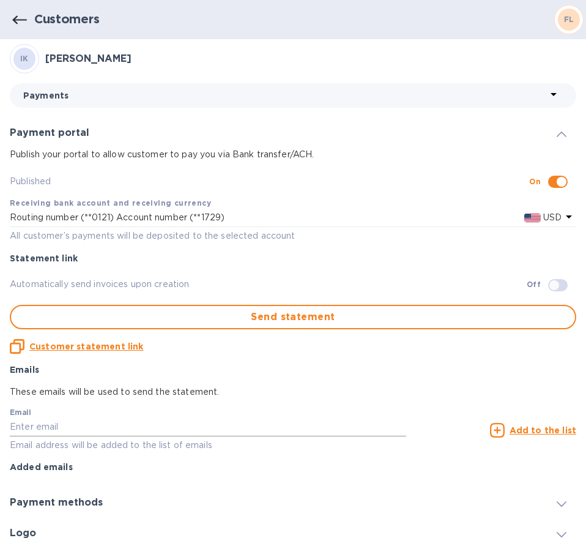 The image size is (586, 557). Describe the element at coordinates (67, 19) in the screenshot. I see `h1: Customers` at that location.